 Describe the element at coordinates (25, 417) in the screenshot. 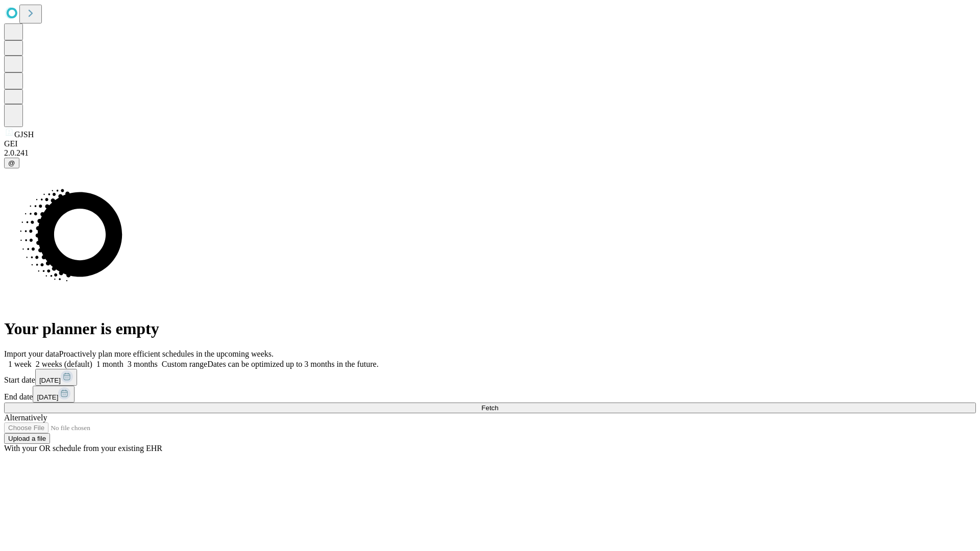

I see `span: Alternatively` at that location.